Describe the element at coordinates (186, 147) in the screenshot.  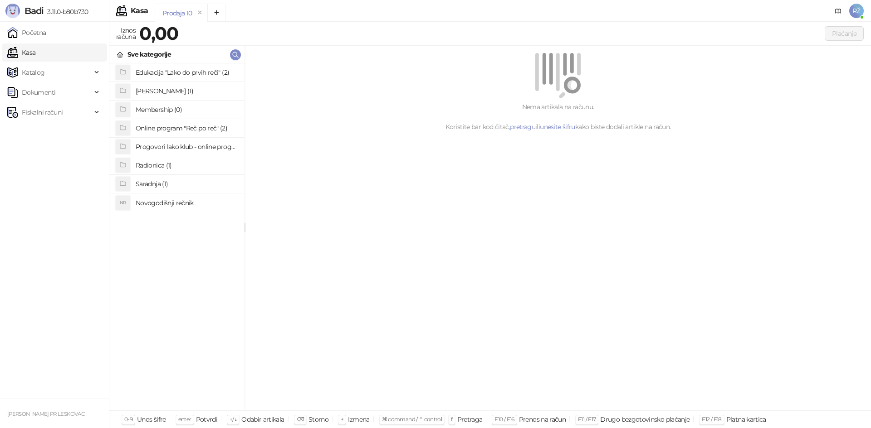
I see `h4: Progovori lako klub - online program (1)` at that location.